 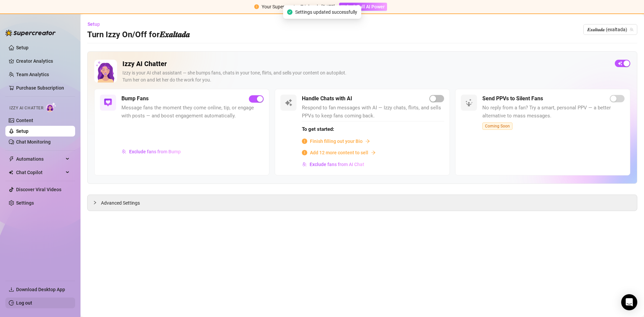 I want to click on span: 𝑬𝒙𝒂𝒍𝒕𝒂𝒅𝒂 (exaltada), so click(x=610, y=29).